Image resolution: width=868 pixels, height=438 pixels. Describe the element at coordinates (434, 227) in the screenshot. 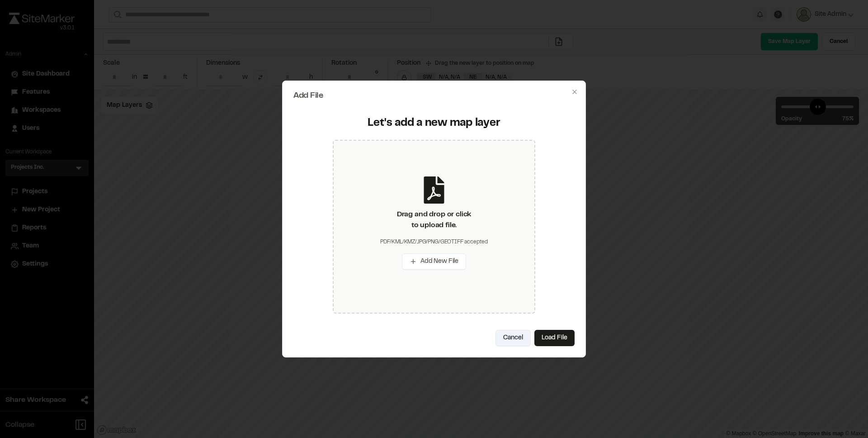

I see `div: Drag and drop or clickto upload file.PDF/KML/KMZ/JPG/PNG/GEOTIFF acceptedAdd New File` at that location.